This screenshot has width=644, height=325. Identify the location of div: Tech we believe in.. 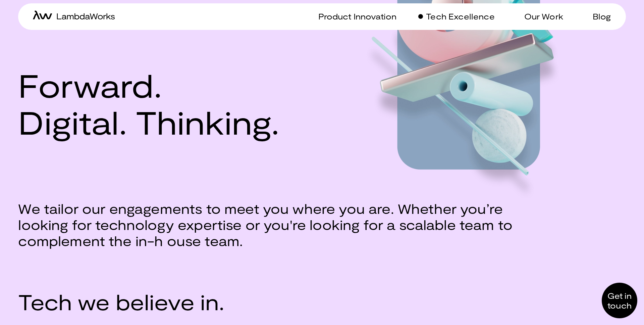
(322, 302).